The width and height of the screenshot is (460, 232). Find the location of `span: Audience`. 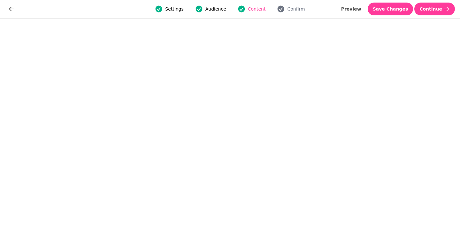

span: Audience is located at coordinates (216, 9).